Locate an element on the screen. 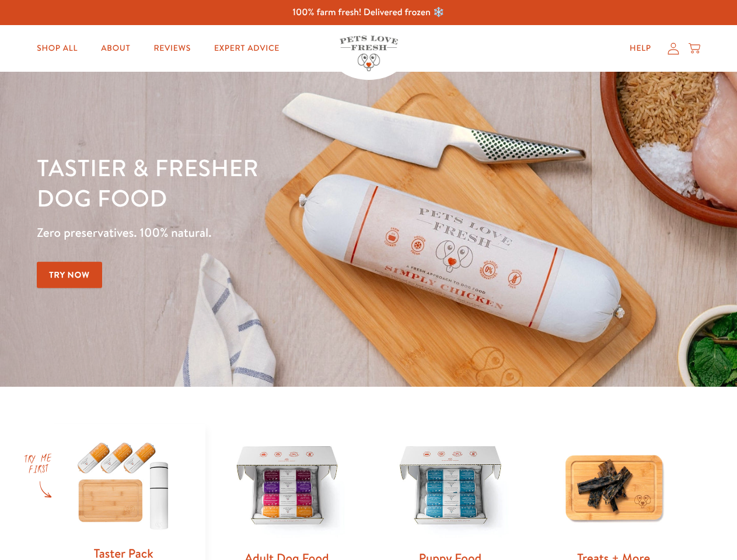 The image size is (737, 560). a: Try Now is located at coordinates (69, 274).